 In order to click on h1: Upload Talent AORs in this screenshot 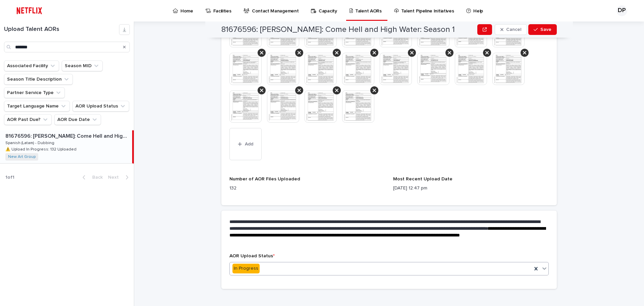, I will do `click(61, 29)`.